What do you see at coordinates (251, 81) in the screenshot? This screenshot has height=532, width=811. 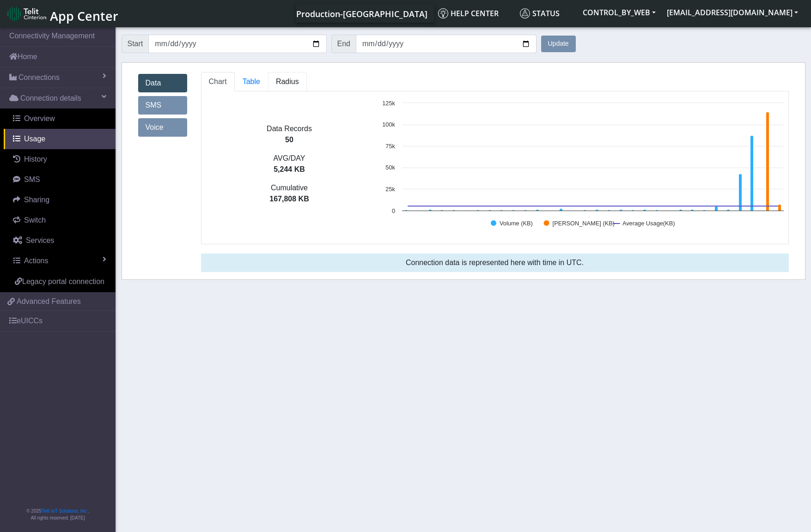 I see `span: Table` at bounding box center [251, 81].